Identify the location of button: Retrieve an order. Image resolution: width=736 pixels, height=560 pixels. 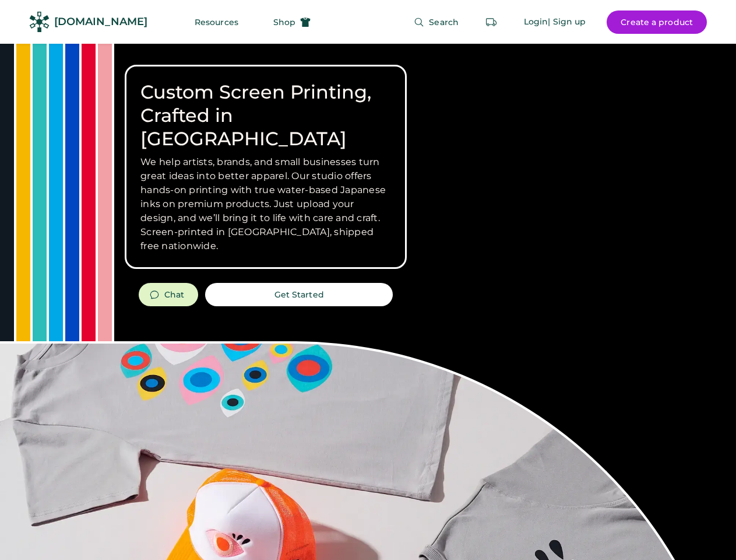
(491, 22).